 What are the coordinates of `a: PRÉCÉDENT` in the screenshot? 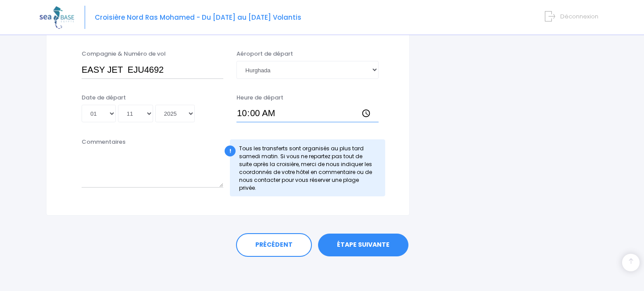 It's located at (274, 245).